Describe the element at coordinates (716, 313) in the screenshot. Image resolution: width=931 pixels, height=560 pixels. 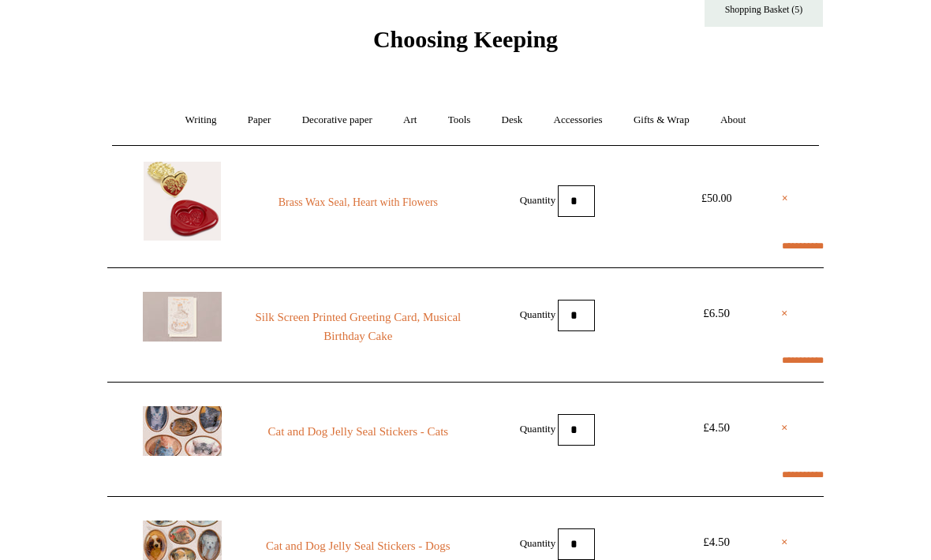
I see `div: £6.50` at that location.